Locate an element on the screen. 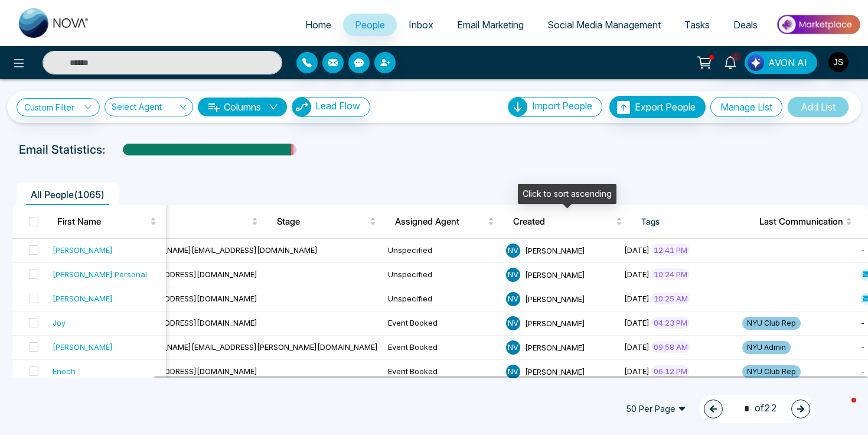  span: 1 is located at coordinates (736, 56).